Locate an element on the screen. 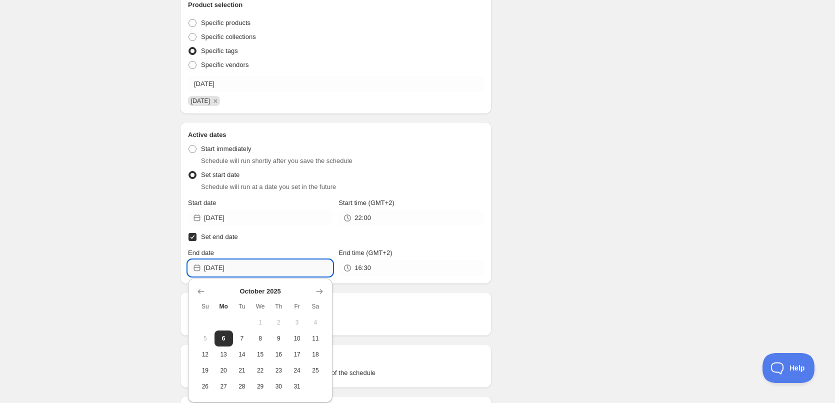 The height and width of the screenshot is (403, 835). th: Sunday is located at coordinates (205, 307).